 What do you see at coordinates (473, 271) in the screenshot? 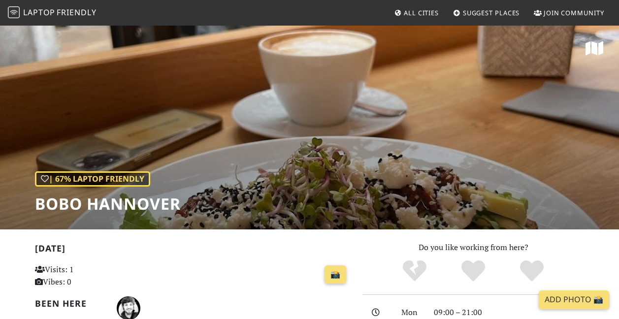
I see `div: Yes` at bounding box center [473, 271].